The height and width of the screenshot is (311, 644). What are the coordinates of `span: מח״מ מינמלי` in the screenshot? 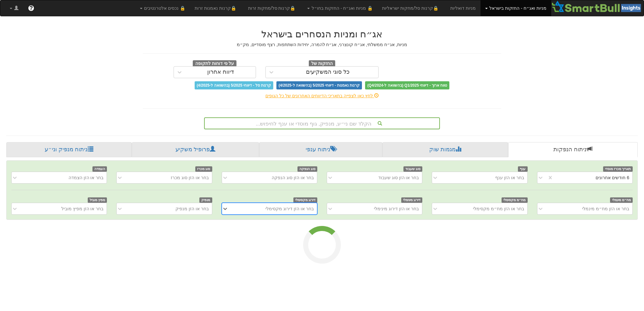 It's located at (621, 200).